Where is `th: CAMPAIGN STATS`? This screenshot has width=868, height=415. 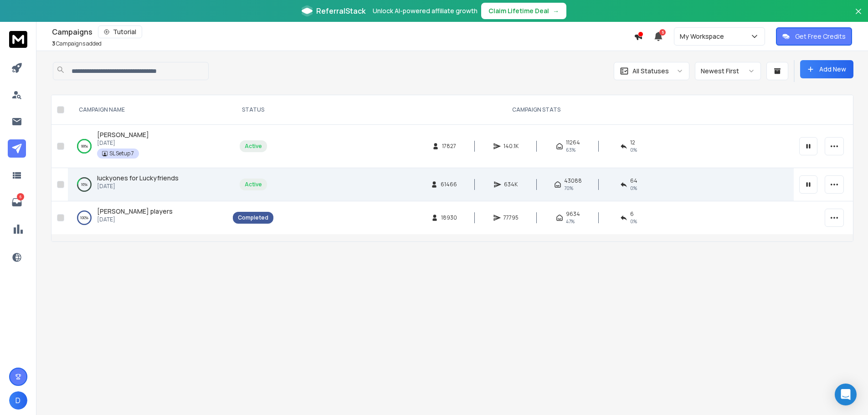
th: CAMPAIGN STATS is located at coordinates (537, 110).